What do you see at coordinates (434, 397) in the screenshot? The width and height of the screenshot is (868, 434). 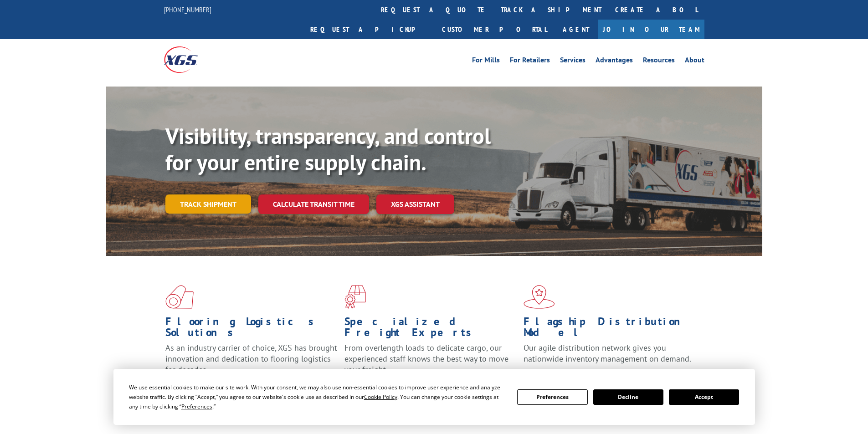 I see `div: Cookie Consent Prompt` at bounding box center [434, 397].